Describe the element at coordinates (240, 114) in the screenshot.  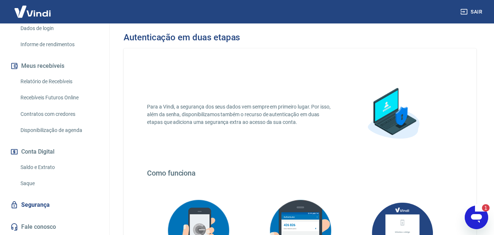
I see `p: Para a Vindi, a segurança dos seus dados vem sempre em primeiro lugar. Por isso, além da senha, d...` at that location.